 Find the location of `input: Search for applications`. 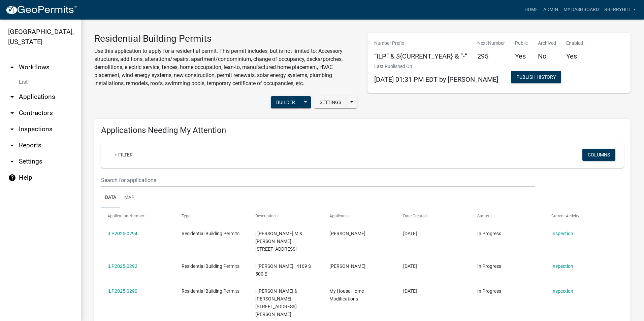

input: Search for applications is located at coordinates (318, 180).